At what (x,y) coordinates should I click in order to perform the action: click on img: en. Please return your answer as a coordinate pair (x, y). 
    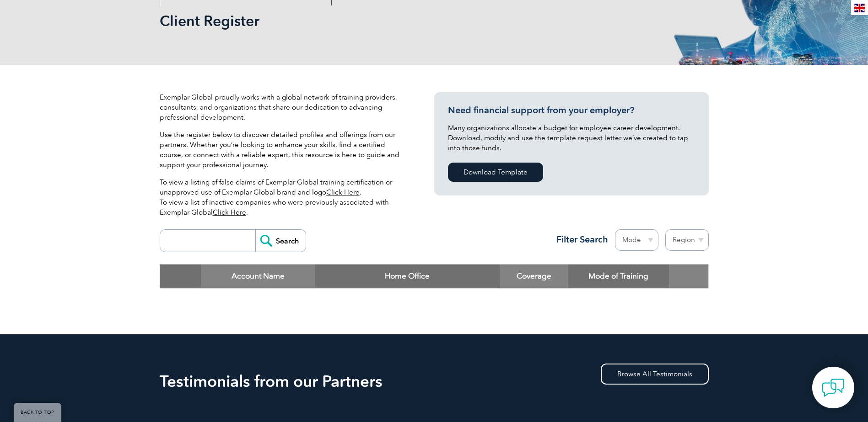
    Looking at the image, I should click on (859, 7).